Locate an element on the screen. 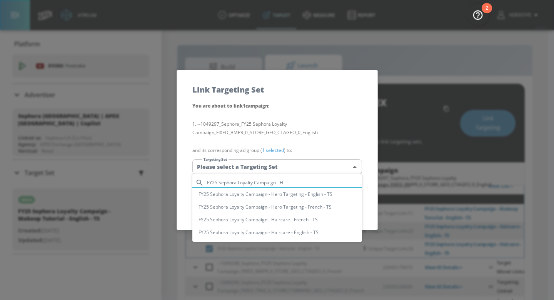 The height and width of the screenshot is (300, 554). li: FY25 Sephora Loyalty Campaign - Hero Targeting - English - TS is located at coordinates (277, 194).